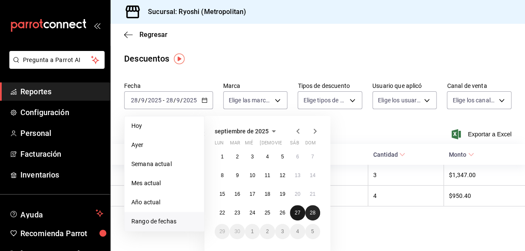 The height and width of the screenshot is (251, 525). What do you see at coordinates (237, 194) in the screenshot?
I see `button: 16 de septiembre de 2025` at bounding box center [237, 194].